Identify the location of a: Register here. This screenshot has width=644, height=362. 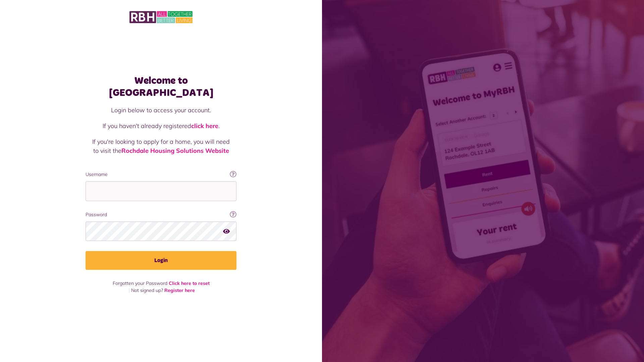
(180, 291).